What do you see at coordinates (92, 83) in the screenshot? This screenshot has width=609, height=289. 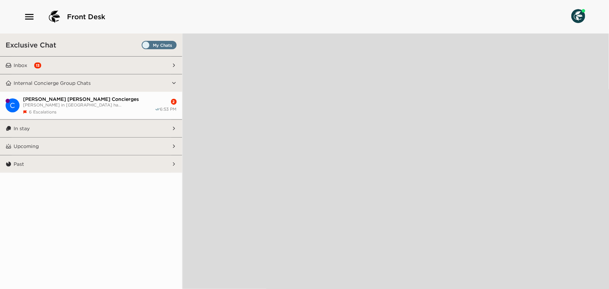 I see `button: Internal Concierge Group Chats` at bounding box center [92, 83].